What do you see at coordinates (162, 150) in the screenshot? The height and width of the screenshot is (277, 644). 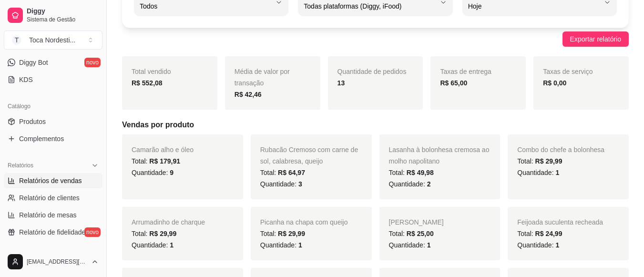 I see `span: Camarão alho e óleo` at bounding box center [162, 150].